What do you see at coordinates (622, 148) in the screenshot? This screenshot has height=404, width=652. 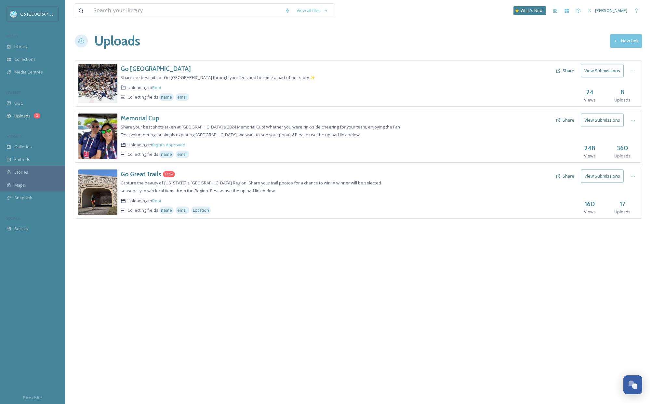 I see `h3: 360` at bounding box center [622, 148].